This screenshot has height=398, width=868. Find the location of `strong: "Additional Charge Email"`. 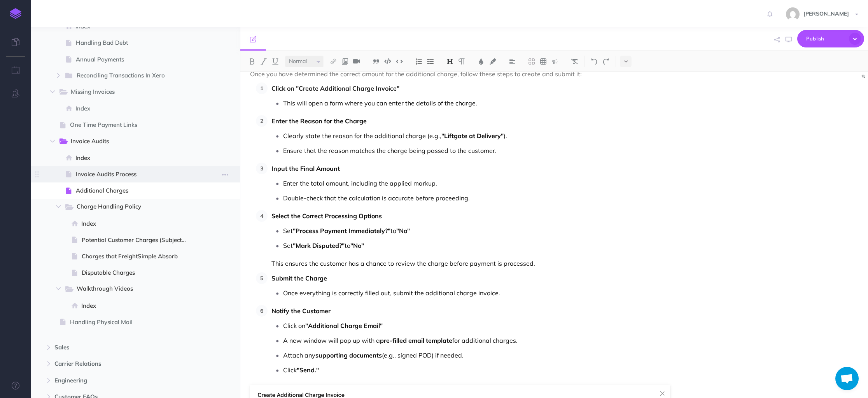

strong: "Additional Charge Email" is located at coordinates (344, 326).